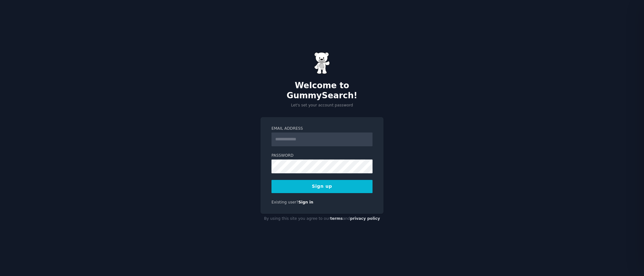 The image size is (644, 276). I want to click on p: Let's set your account password, so click(322, 106).